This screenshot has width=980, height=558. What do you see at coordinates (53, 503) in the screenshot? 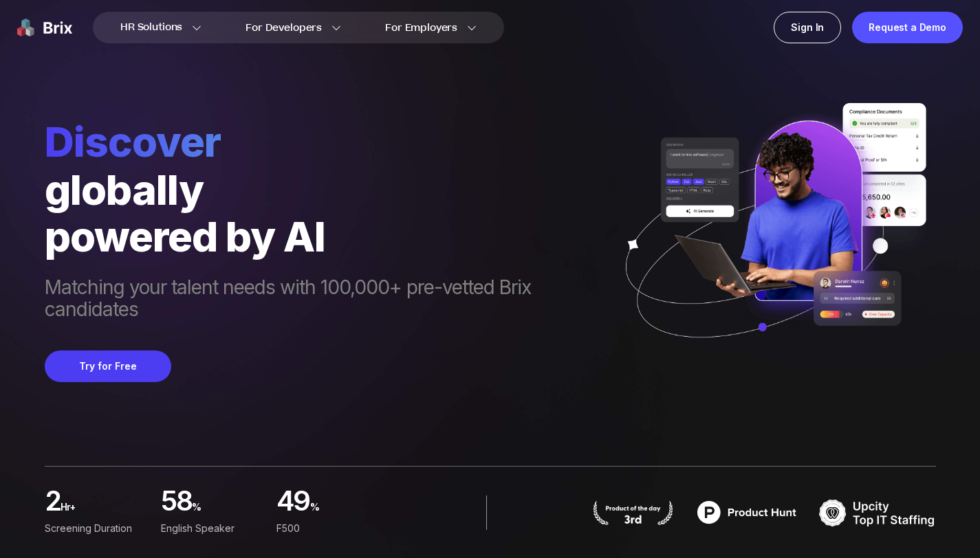
I see `span: 2` at bounding box center [53, 503].